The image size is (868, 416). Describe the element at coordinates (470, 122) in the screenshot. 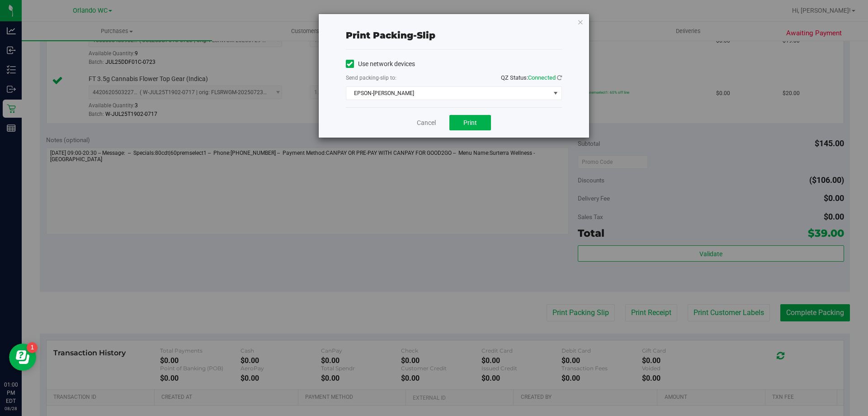

I see `button: Print` at that location.